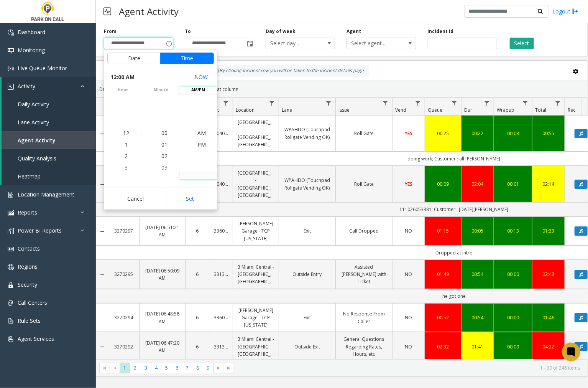 The image size is (588, 388). What do you see at coordinates (565, 11) in the screenshot?
I see `a: Logout` at bounding box center [565, 11].